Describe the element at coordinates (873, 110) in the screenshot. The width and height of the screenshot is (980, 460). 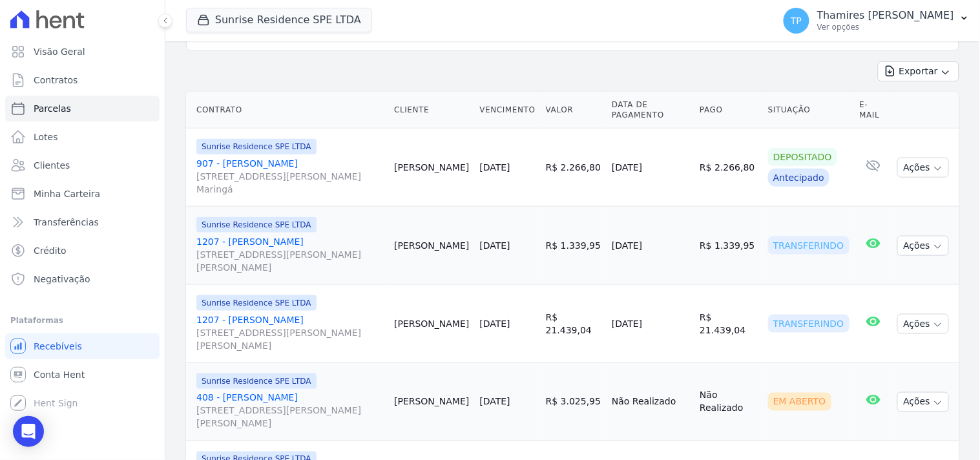
I see `th: E-mail` at that location.